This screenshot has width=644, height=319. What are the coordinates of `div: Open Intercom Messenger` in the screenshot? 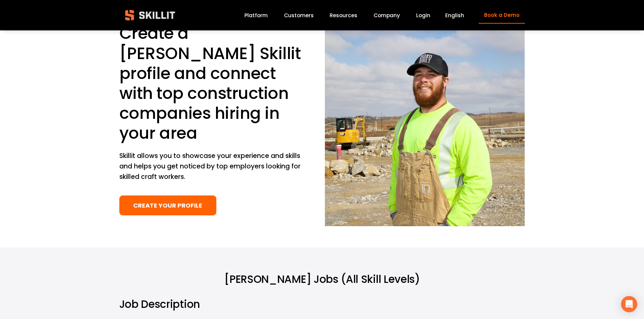 It's located at (629, 304).